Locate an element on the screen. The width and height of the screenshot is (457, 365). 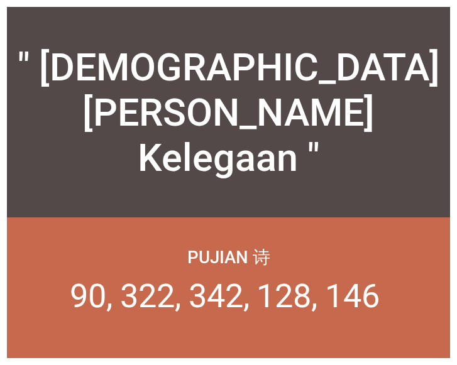
li: 146 is located at coordinates (352, 296).